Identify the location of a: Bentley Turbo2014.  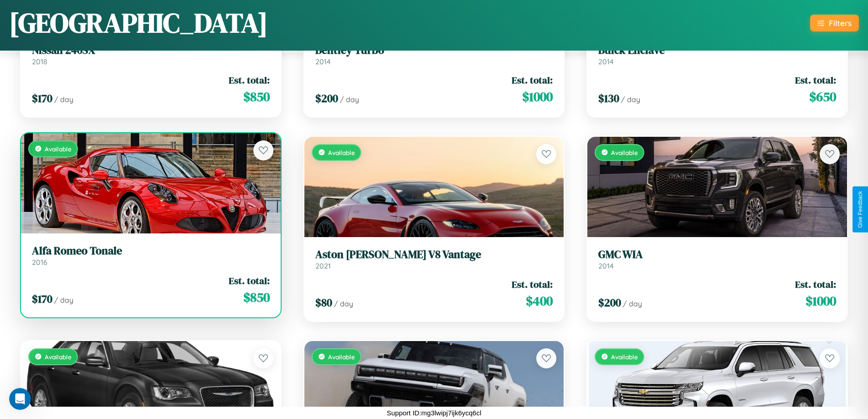
(434, 55).